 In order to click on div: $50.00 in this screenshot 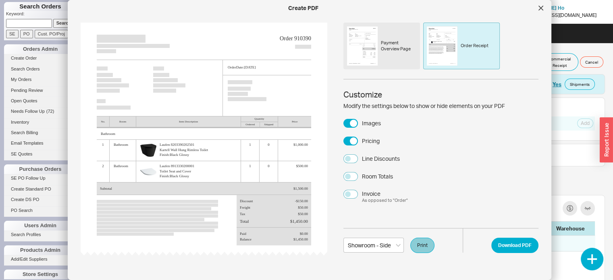, I will do `click(303, 208)`.